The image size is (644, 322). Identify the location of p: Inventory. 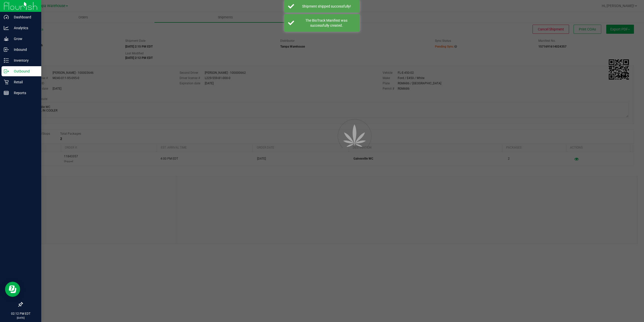
(24, 60).